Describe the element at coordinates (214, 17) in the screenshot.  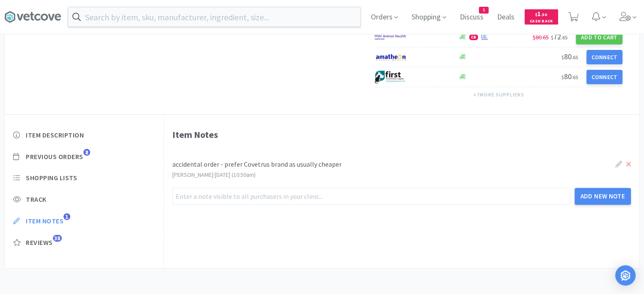
I see `input: Search by item, sku, manufacturer, ingredient, size...` at that location.